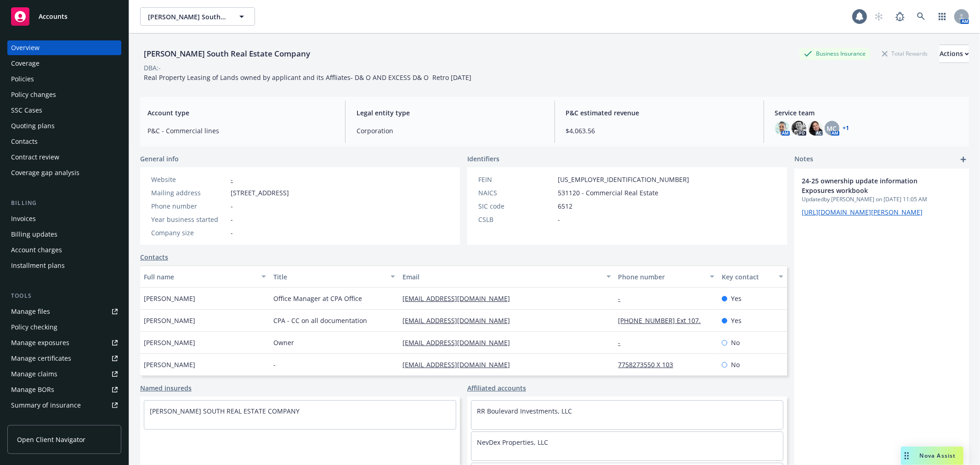 Image resolution: width=980 pixels, height=465 pixels. I want to click on div: Key contact, so click(747, 276).